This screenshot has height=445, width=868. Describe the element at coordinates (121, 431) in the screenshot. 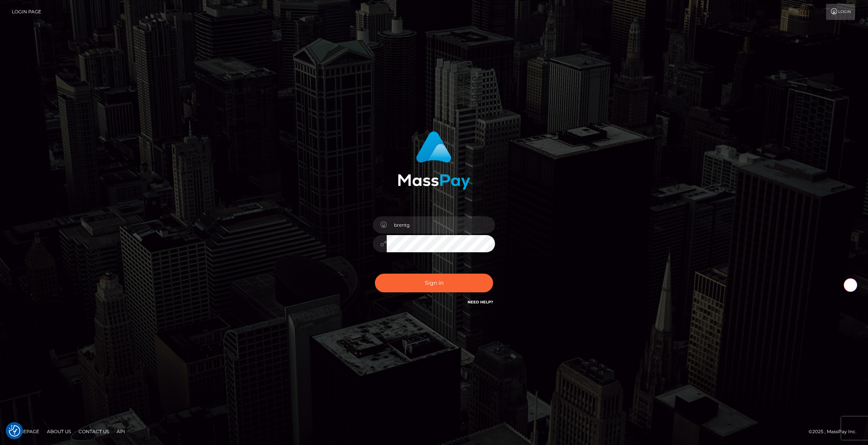

I see `a: API` at that location.